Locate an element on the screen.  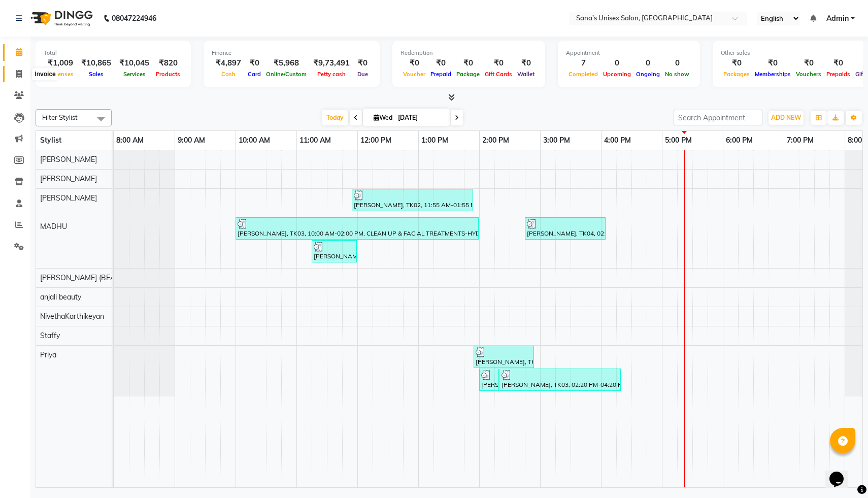
span: Ongoing is located at coordinates (647, 74).